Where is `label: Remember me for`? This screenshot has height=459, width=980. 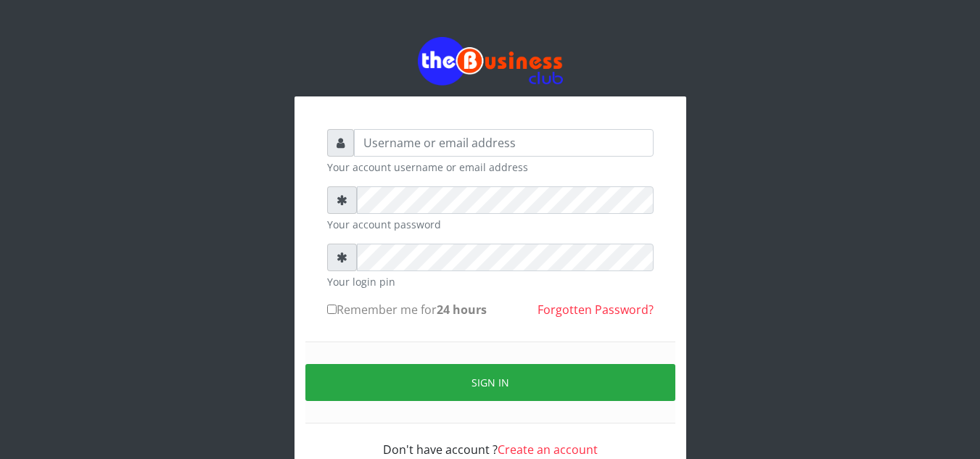
label: Remember me for is located at coordinates (407, 310).